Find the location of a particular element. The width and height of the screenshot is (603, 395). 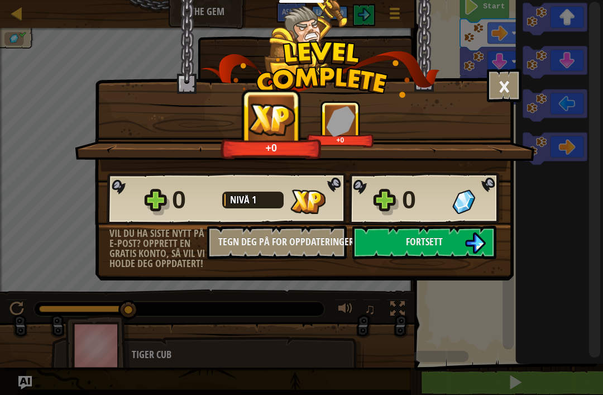

div: Vil du ha siste nytt på e-post? Opprett en gratis konto, så vil vi holde deg oppdatert! is located at coordinates (158, 248).